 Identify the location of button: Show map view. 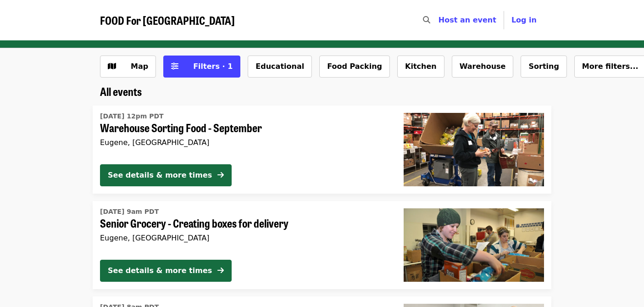
(128, 67).